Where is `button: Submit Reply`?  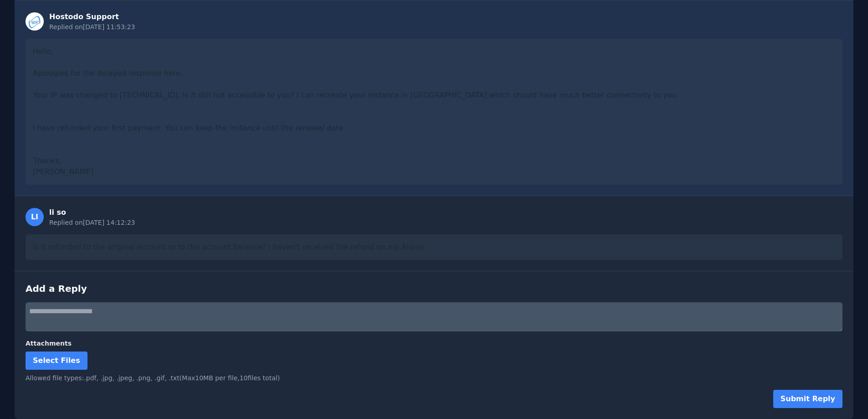 button: Submit Reply is located at coordinates (808, 398).